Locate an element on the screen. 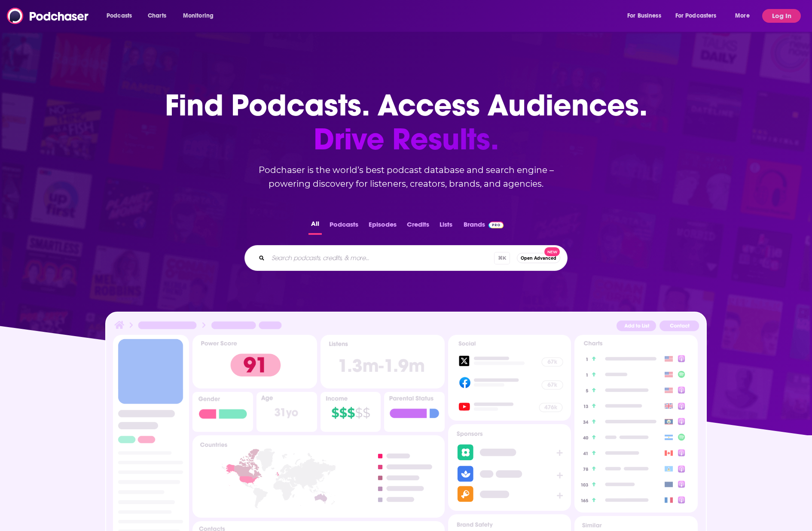 The width and height of the screenshot is (812, 531). img: Podchaser - Follow, Share and Rate Podcasts is located at coordinates (48, 15).